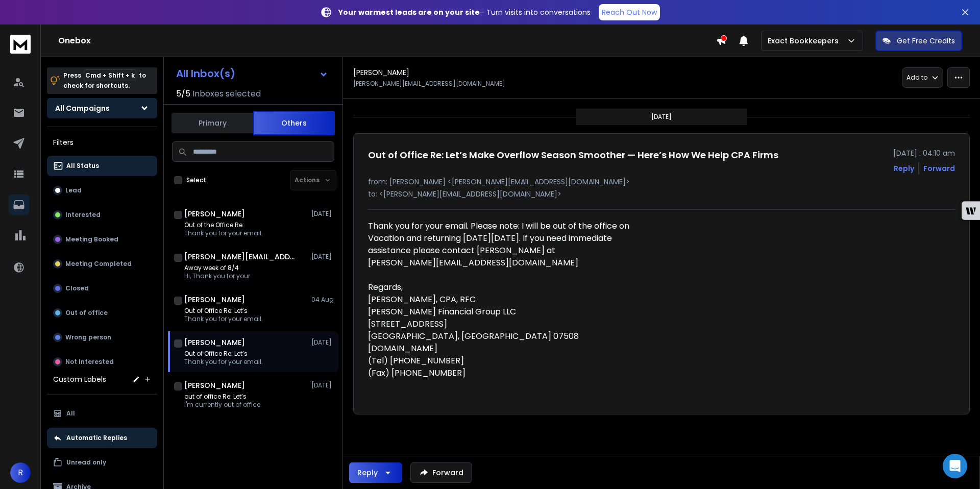  I want to click on h1: Out of Office Re: Let’s Make Overflow Season Smoother — Here’s How We Help CPA Firms, so click(573, 155).